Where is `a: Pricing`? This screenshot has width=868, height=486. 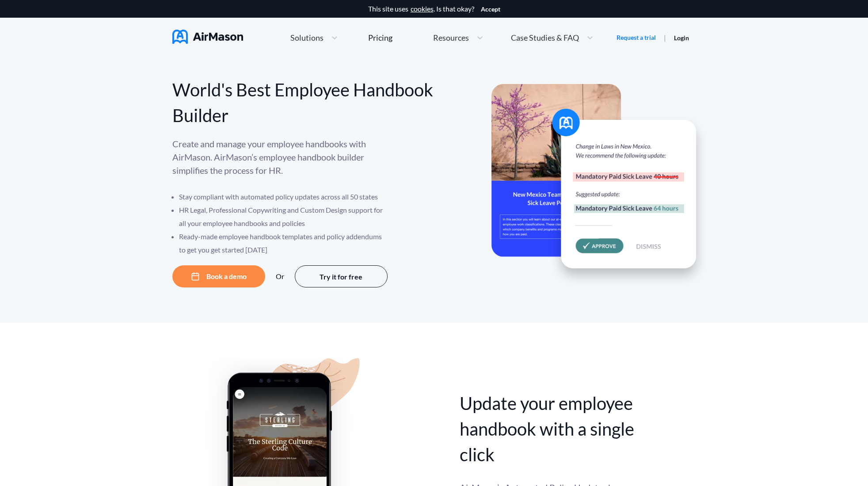 a: Pricing is located at coordinates (380, 38).